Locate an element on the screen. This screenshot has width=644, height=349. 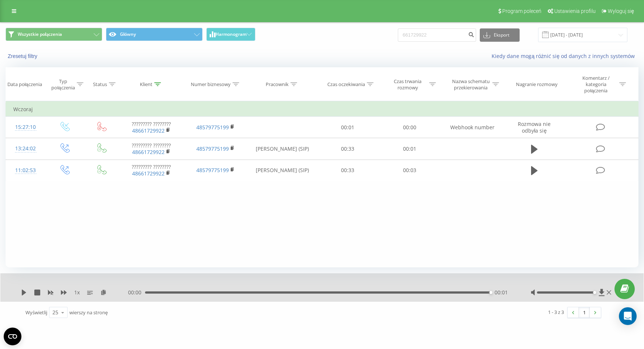
span: 00:01 is located at coordinates (501, 293).